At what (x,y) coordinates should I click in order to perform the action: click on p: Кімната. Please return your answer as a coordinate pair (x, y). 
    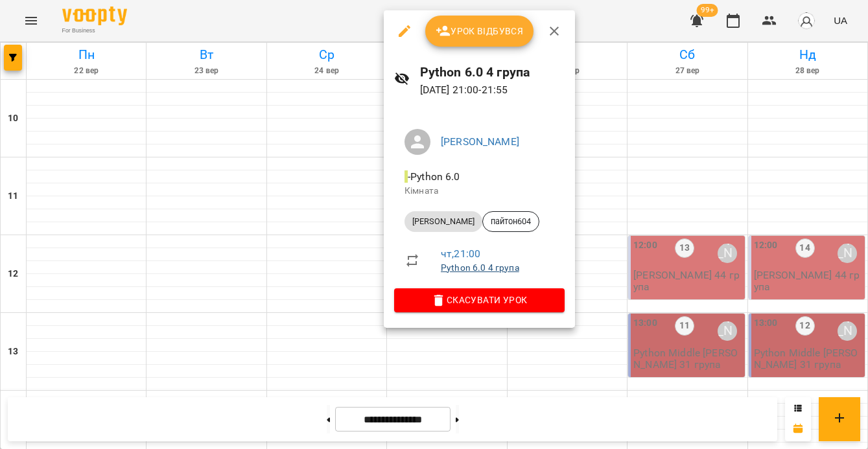
    Looking at the image, I should click on (479, 191).